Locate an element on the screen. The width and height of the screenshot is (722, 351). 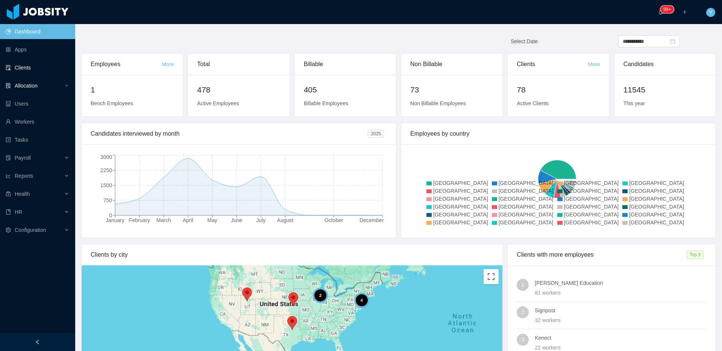
a: icon: pie-chartDashboard is located at coordinates (37, 32).